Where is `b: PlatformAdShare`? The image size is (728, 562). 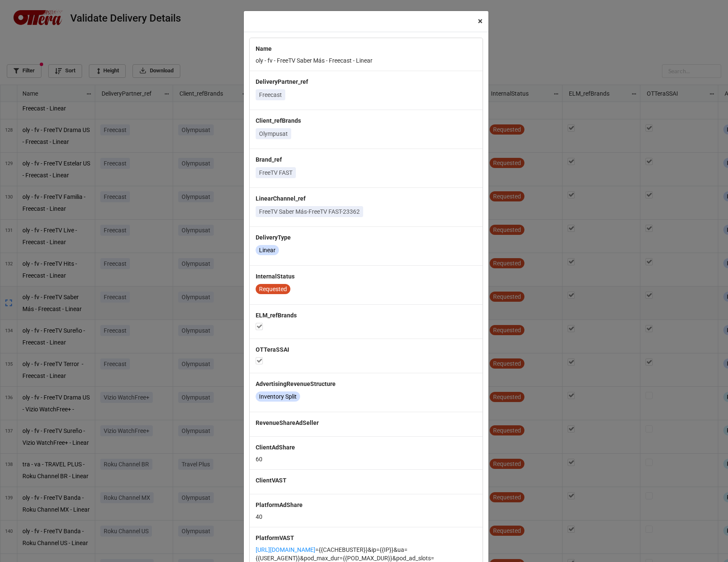
b: PlatformAdShare is located at coordinates (279, 505).